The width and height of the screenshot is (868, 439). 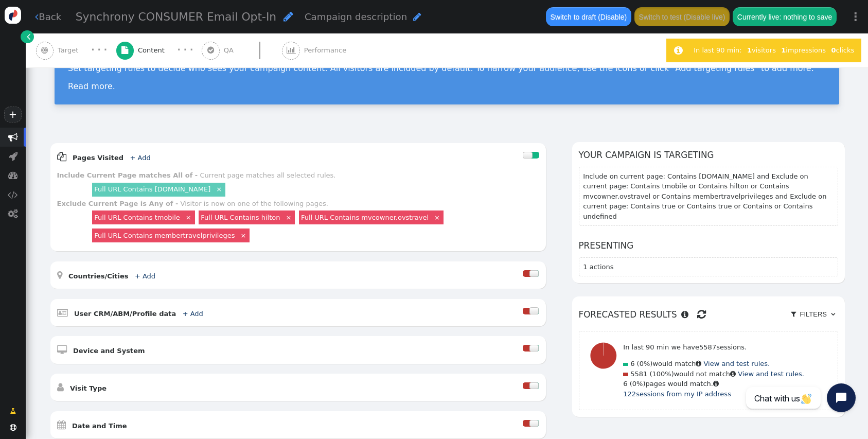 What do you see at coordinates (176, 16) in the screenshot?
I see `span: Synchrony CONSUMER Email Opt-In` at bounding box center [176, 16].